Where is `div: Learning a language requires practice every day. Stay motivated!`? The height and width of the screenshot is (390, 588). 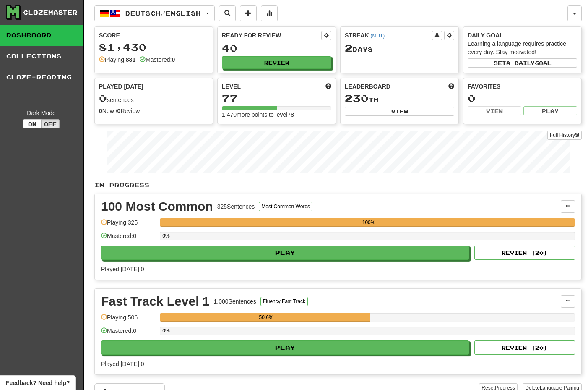
div: Learning a language requires practice every day. Stay motivated! is located at coordinates (522, 48).